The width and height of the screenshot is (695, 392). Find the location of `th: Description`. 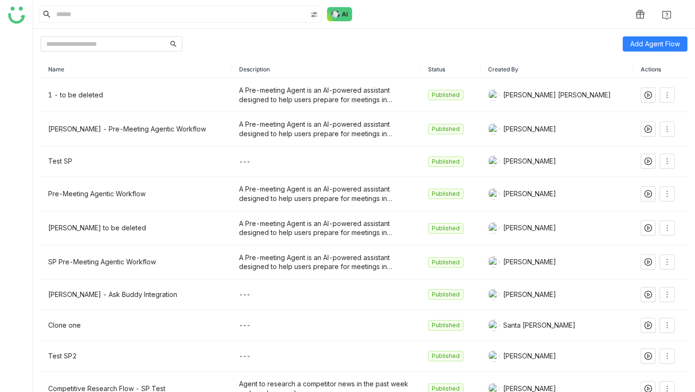

th: Description is located at coordinates (326, 69).